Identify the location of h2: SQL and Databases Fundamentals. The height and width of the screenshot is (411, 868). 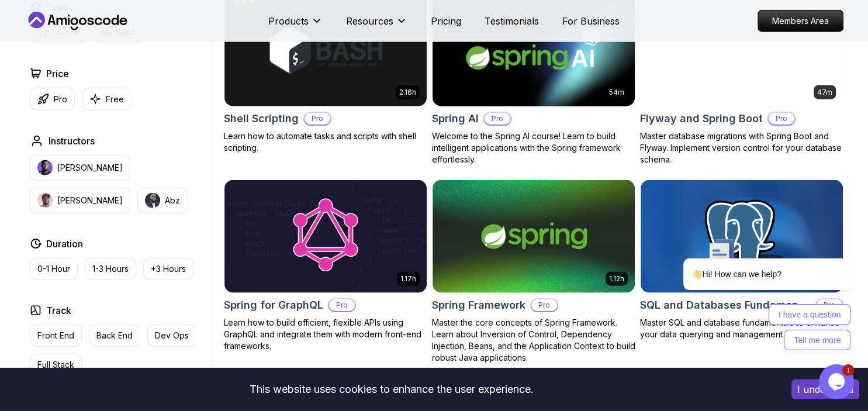
(726, 305).